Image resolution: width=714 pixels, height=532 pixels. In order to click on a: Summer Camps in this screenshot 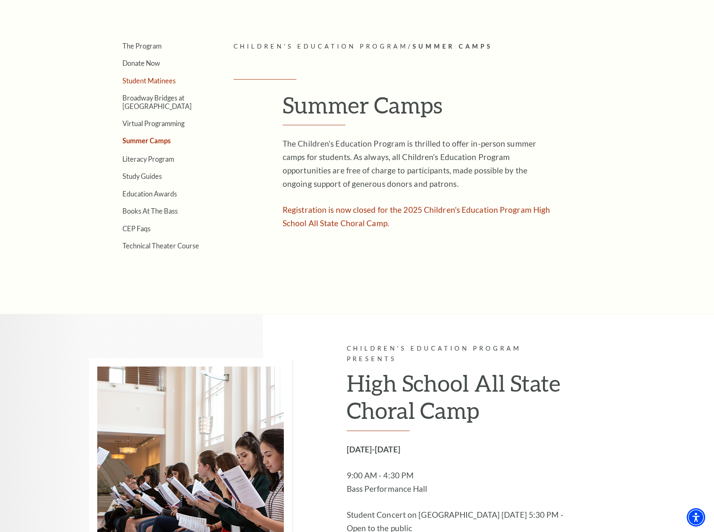, I will do `click(146, 140)`.